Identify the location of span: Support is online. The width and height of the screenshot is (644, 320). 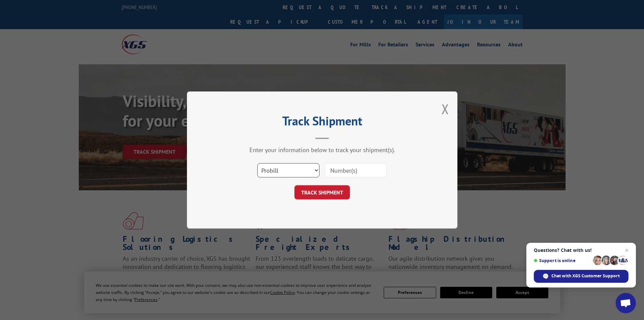
(562, 260).